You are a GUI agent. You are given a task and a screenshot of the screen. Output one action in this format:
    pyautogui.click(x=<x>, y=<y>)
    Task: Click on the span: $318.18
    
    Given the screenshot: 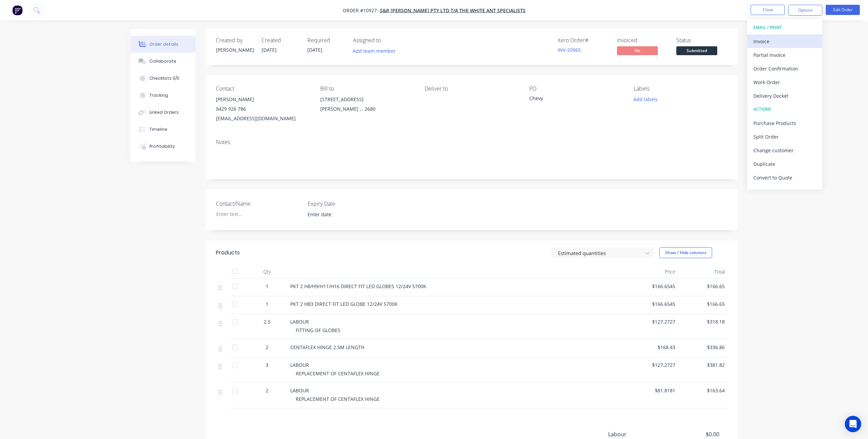 What is the action you would take?
    pyautogui.click(x=702, y=322)
    